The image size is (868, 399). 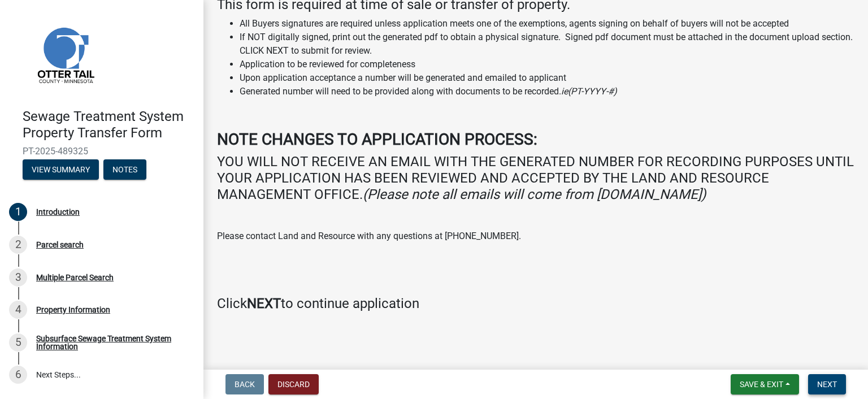 I want to click on span: Back, so click(x=244, y=384).